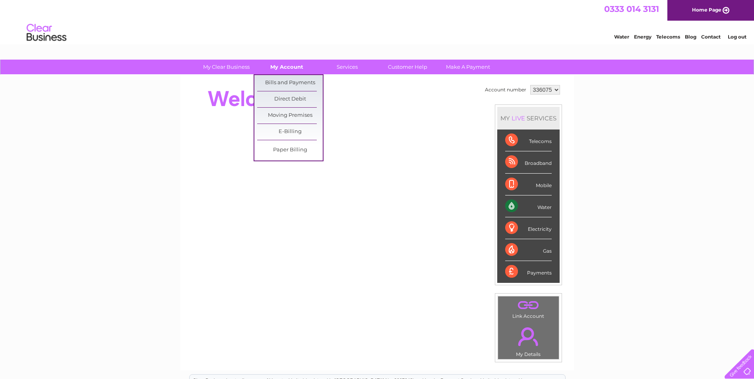  What do you see at coordinates (407, 67) in the screenshot?
I see `a: Customer Help` at bounding box center [407, 67].